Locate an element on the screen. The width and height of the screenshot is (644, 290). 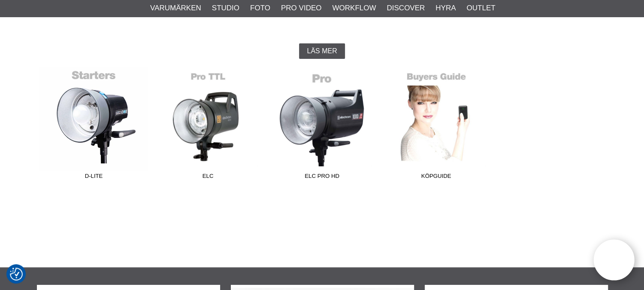
h2: Studioblixtar för professionella fotostudios, In-house produktion och hemmastudio is located at coordinates (323, 28).